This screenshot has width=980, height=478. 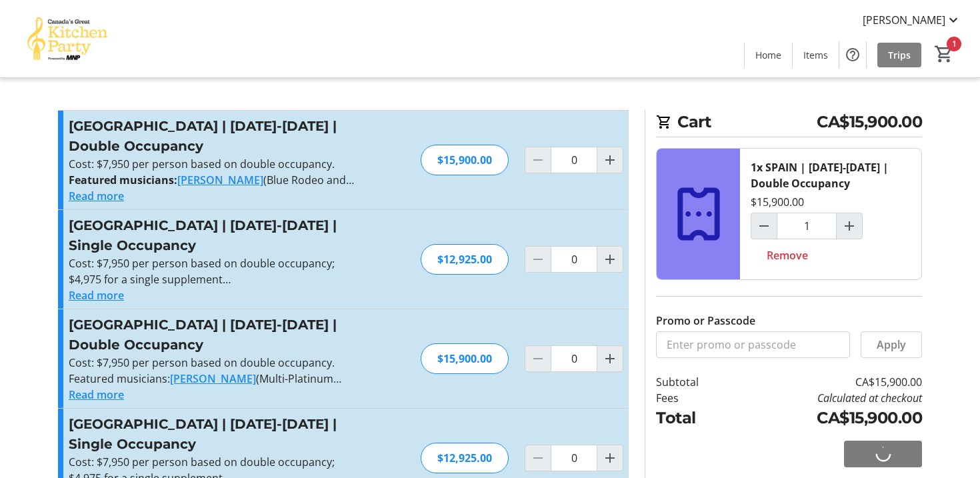 I want to click on span: Remove, so click(x=787, y=255).